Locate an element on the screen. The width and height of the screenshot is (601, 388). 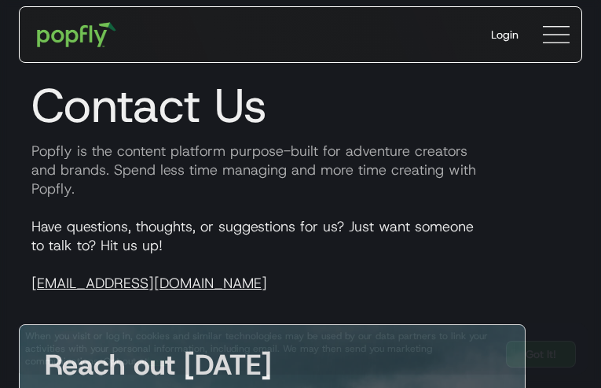
a: here is located at coordinates (157, 361).